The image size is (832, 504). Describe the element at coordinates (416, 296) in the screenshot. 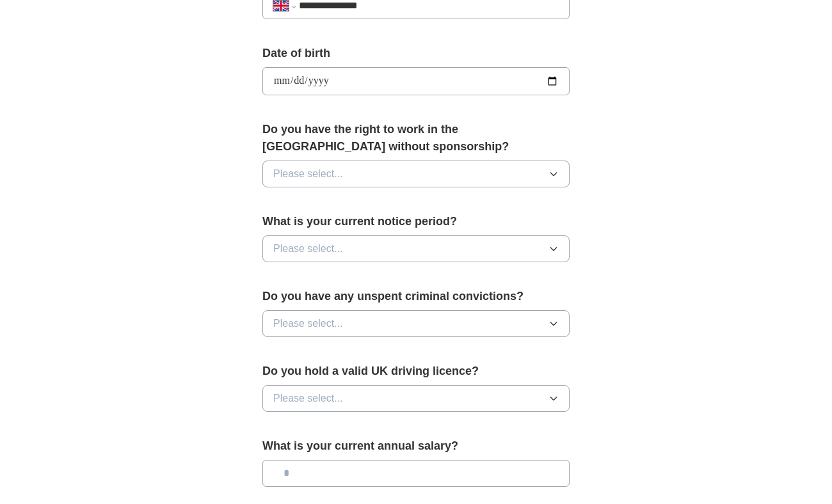

I see `label: Do you have any unspent criminal convictions?` at that location.